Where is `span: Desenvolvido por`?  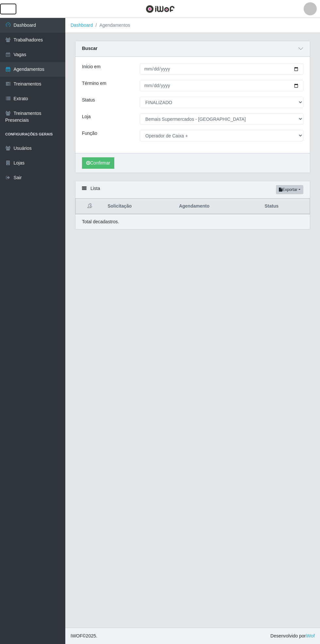
span: Desenvolvido por is located at coordinates (292, 636).